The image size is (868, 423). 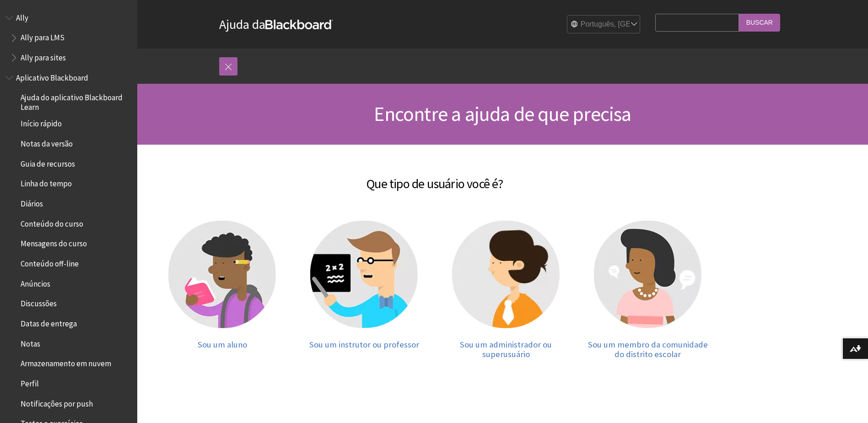 What do you see at coordinates (47, 142) in the screenshot?
I see `span: Notas da versão` at bounding box center [47, 142].